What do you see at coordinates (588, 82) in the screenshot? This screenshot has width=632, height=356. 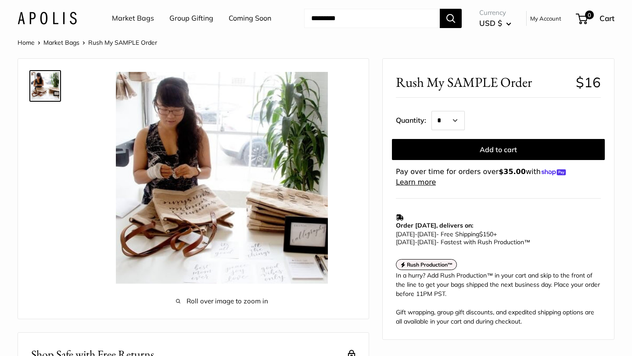 I see `span: $16` at bounding box center [588, 82].